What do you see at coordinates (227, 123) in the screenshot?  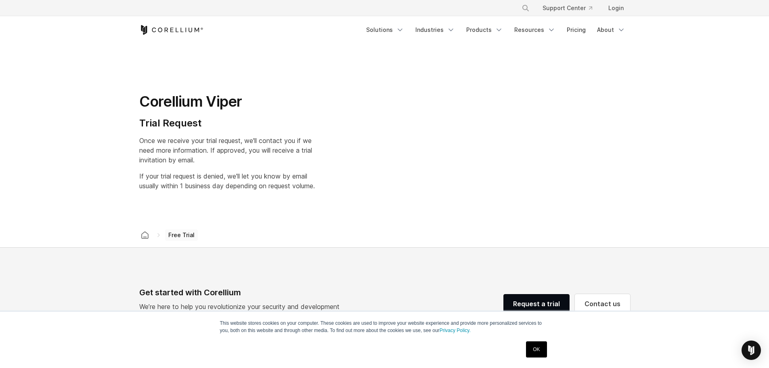 I see `h4: Trial Request` at bounding box center [227, 123].